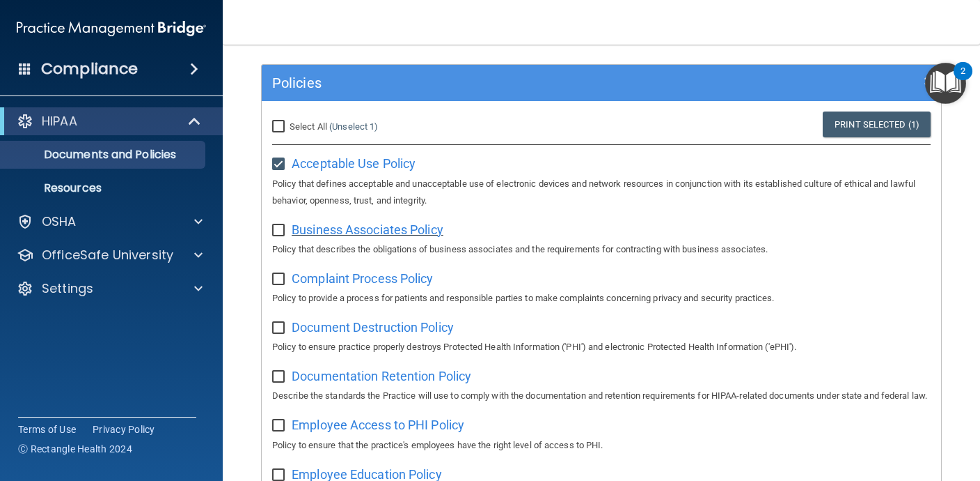 The image size is (980, 481). Describe the element at coordinates (124, 429) in the screenshot. I see `a: Privacy Policy` at that location.